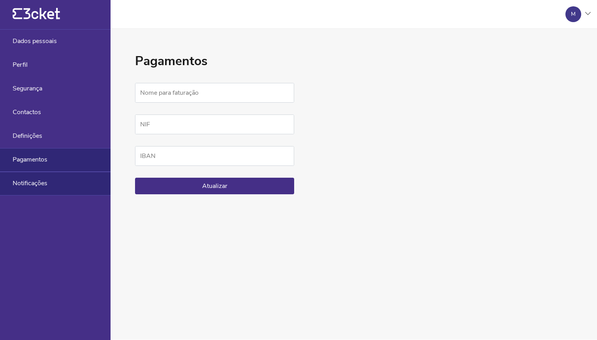 The width and height of the screenshot is (597, 340). I want to click on input: IBAN, so click(214, 156).